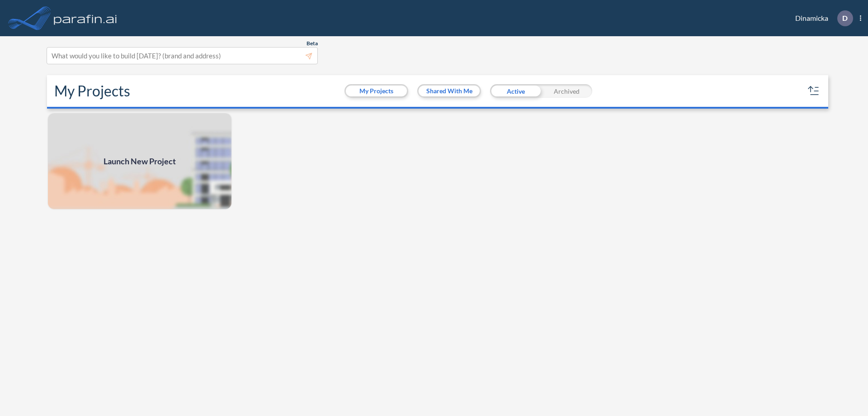 Image resolution: width=868 pixels, height=416 pixels. I want to click on div: Dinamicka, so click(821, 18).